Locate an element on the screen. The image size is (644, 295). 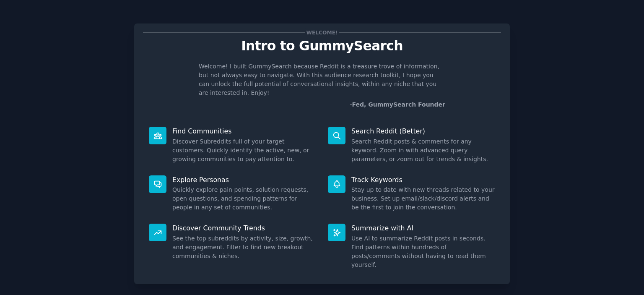
p: Summarize with AI is located at coordinates (423, 228).